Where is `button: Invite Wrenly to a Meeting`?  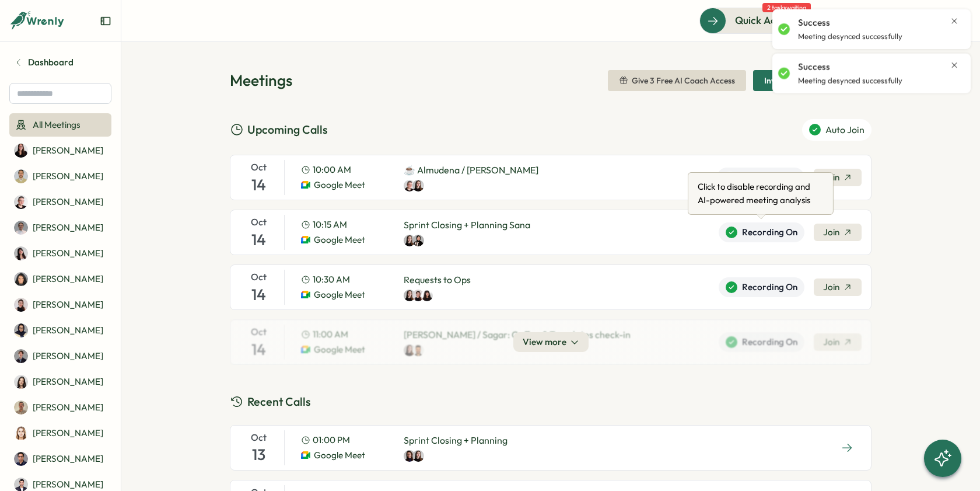 button: Invite Wrenly to a Meeting is located at coordinates (812, 80).